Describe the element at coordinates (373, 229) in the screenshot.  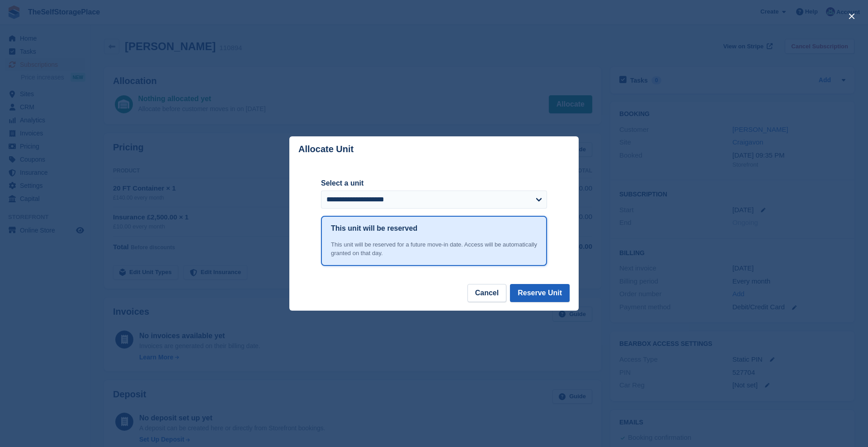
I see `h1: This unit will be reserved` at that location.